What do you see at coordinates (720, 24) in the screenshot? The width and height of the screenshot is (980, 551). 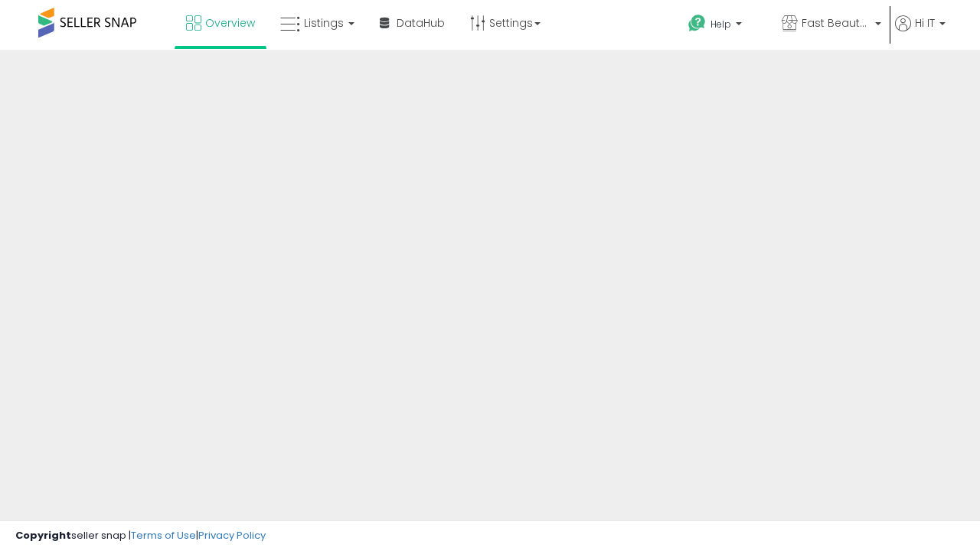 I see `span: Help` at bounding box center [720, 24].